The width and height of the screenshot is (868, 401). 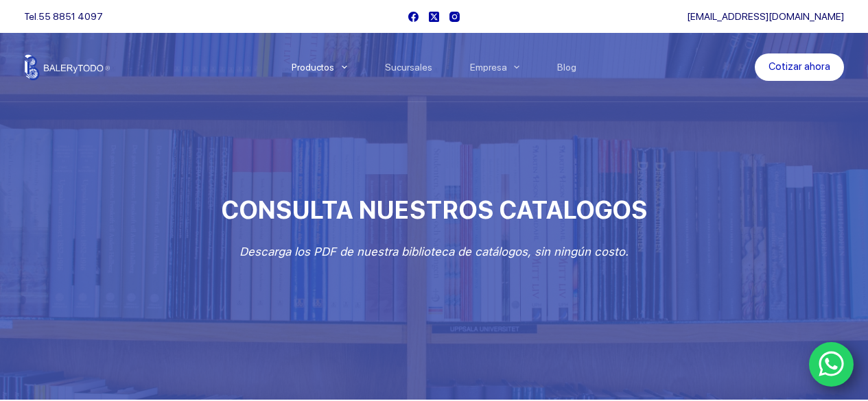 What do you see at coordinates (831, 364) in the screenshot?
I see `a: WhatsApp` at bounding box center [831, 364].